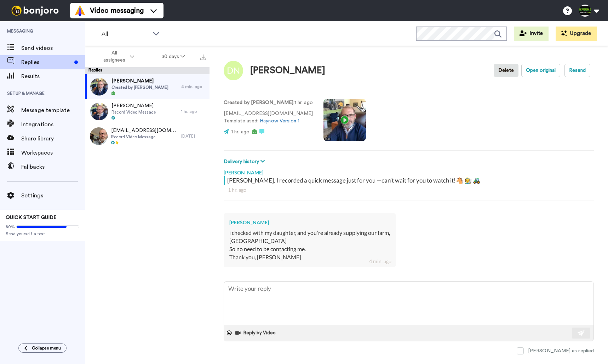 This screenshot has height=364, width=608. Describe the element at coordinates (245, 161) in the screenshot. I see `button: Delivery history` at that location.